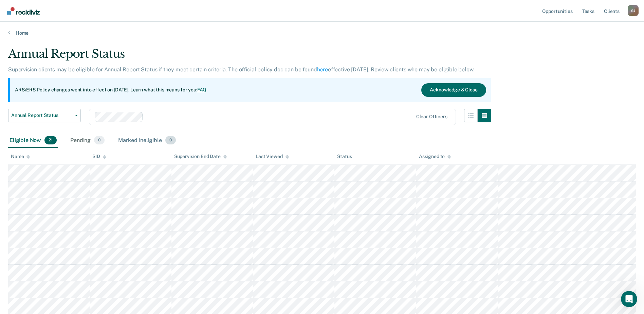 The width and height of the screenshot is (644, 314). Describe the element at coordinates (241, 69) in the screenshot. I see `p: Supervision clients may be eligible for Annual Report Status if they meet certain criteria. The o...` at that location.